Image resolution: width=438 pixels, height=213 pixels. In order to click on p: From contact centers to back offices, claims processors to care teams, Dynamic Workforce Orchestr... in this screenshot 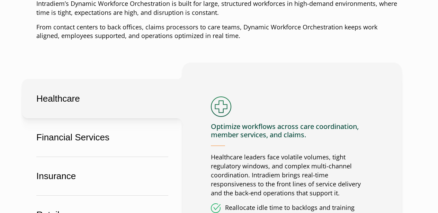, I will do `click(219, 32)`.